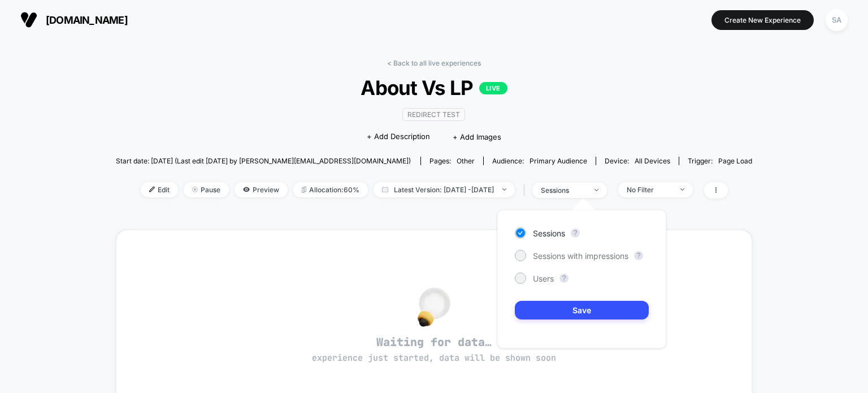  Describe the element at coordinates (543, 278) in the screenshot. I see `span: Users` at that location.